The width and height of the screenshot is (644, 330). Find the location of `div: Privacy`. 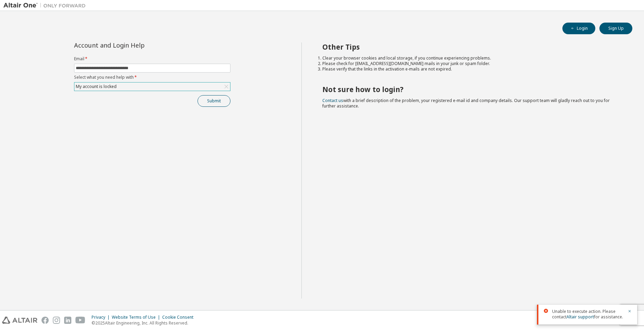

div: Privacy is located at coordinates (101, 318).